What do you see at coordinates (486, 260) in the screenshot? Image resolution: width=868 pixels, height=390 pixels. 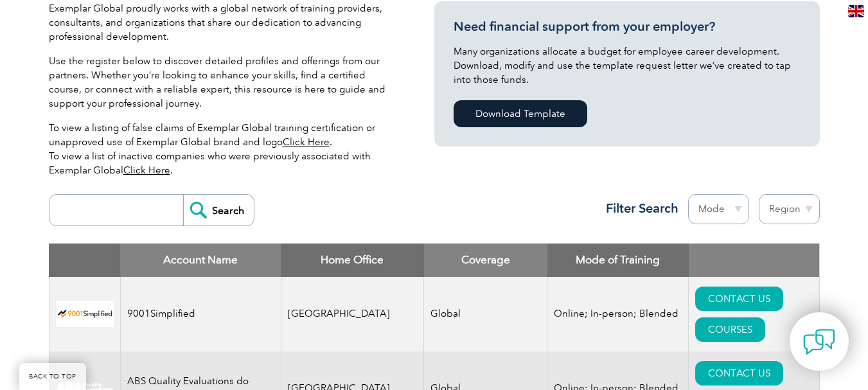 I see `th: Coverage: activate to sort column ascending` at bounding box center [486, 260].